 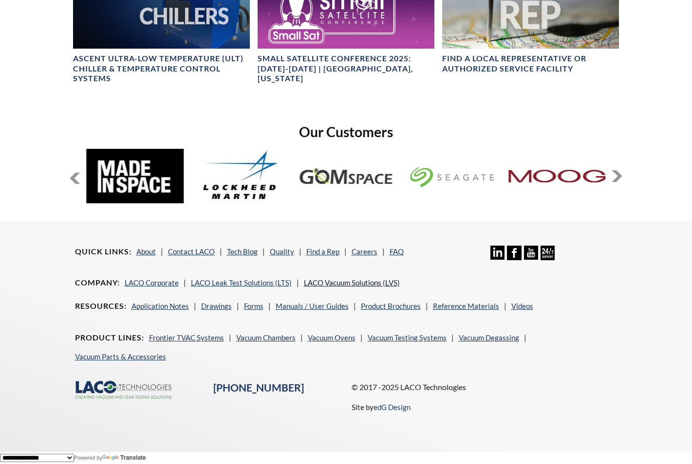 What do you see at coordinates (282, 252) in the screenshot?
I see `a: Quality` at bounding box center [282, 252].